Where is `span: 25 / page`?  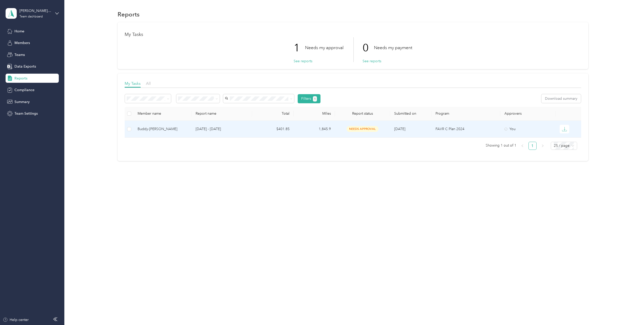 span: 25 / page is located at coordinates (564, 146).